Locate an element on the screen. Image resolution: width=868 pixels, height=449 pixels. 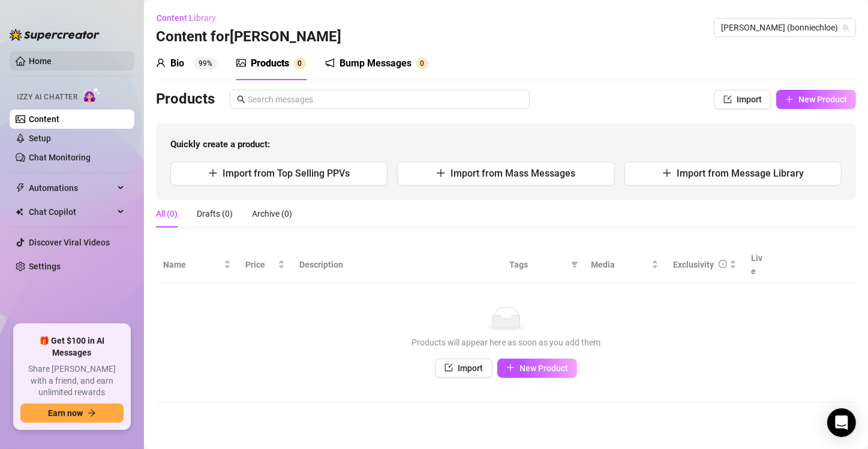
input: Search messages is located at coordinates (385, 99).